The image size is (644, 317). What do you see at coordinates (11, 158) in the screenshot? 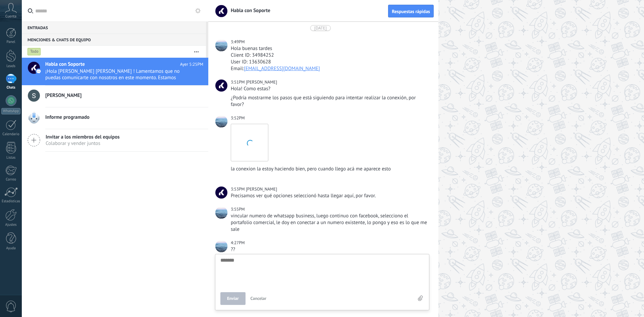
I see `div: Listas` at bounding box center [11, 158].